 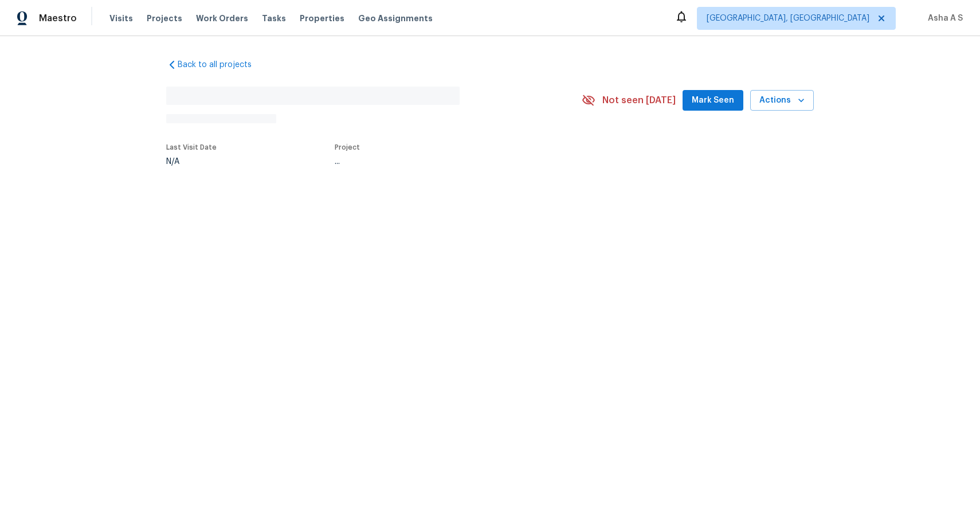 I want to click on span: Work Orders, so click(x=222, y=18).